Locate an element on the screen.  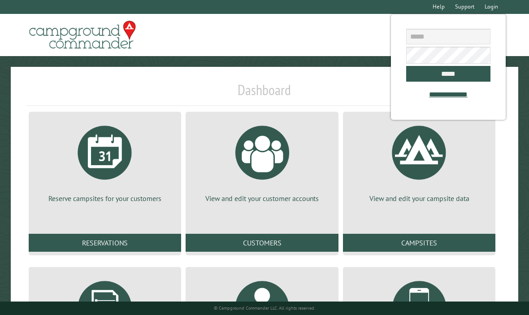
small: © Campground Commander LLC. All rights reserved. is located at coordinates (265, 308).